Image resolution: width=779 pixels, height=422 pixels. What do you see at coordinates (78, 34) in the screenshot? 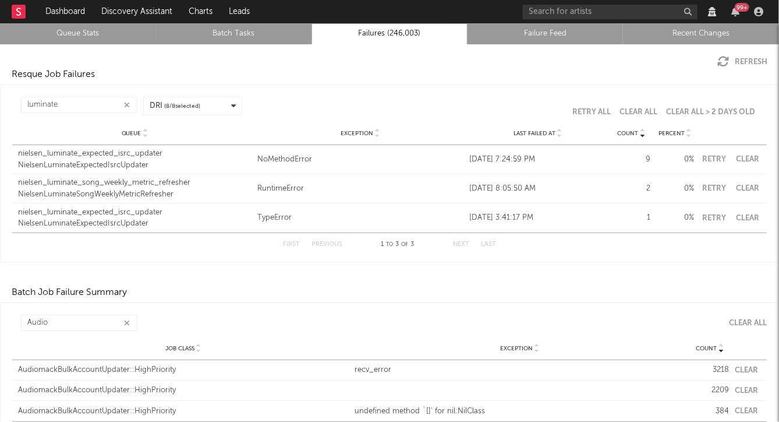
I see `a: Queue Stats` at bounding box center [78, 34].